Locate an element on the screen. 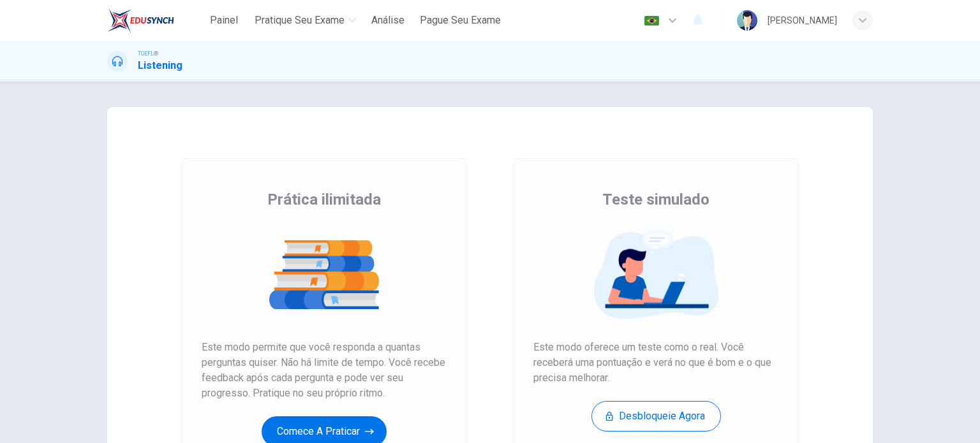  a: Pague Seu Exame is located at coordinates (460, 21).